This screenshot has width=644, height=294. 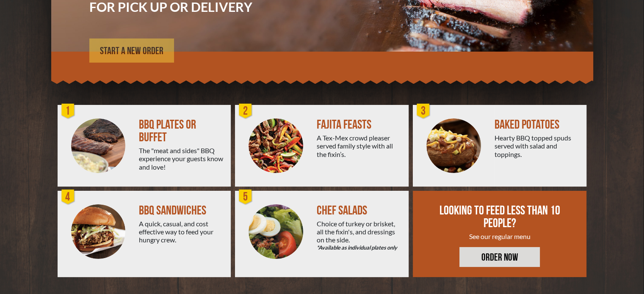 What do you see at coordinates (276, 145) in the screenshot?
I see `img: PEJ-Fajitas.png` at bounding box center [276, 145].